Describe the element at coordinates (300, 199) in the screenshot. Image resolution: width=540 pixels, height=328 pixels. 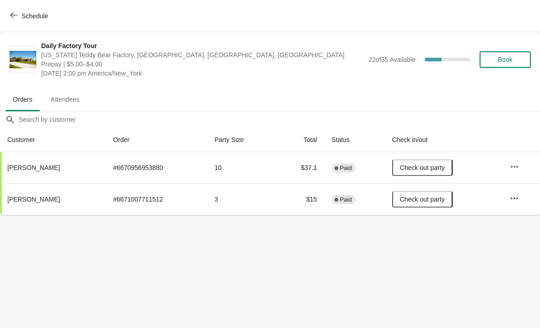
I see `td: $15` at that location.